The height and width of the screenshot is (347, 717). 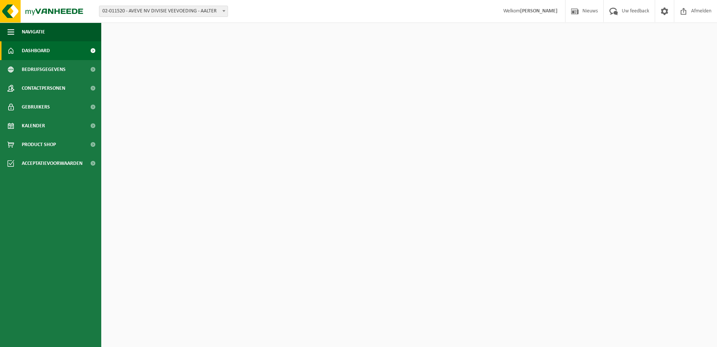 I want to click on span: 02-011520 - AVEVE NV DIVISIE VEEVOEDING - AALTER, so click(x=164, y=11).